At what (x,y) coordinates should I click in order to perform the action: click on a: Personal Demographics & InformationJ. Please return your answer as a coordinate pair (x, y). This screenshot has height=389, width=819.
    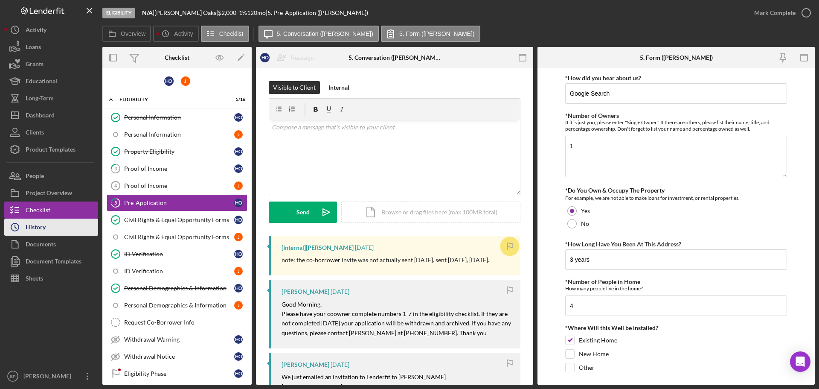
    Looking at the image, I should click on (177, 305).